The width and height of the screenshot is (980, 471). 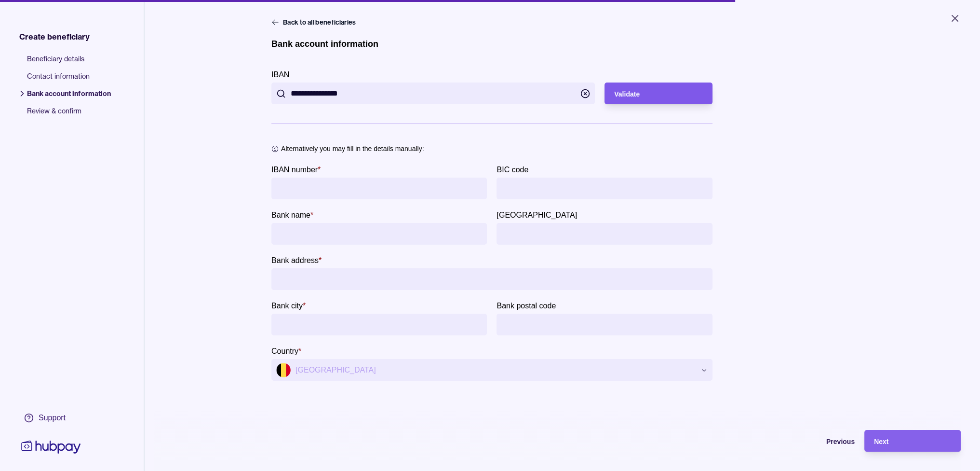 What do you see at coordinates (526, 305) in the screenshot?
I see `p: Bank postal code` at bounding box center [526, 305].